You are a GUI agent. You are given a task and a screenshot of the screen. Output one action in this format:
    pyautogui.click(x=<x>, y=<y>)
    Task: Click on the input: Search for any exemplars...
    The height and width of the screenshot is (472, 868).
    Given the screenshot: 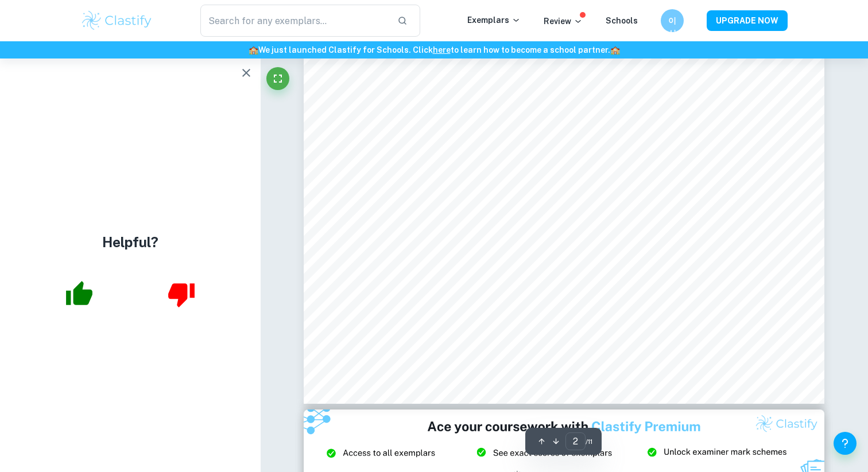 What is the action you would take?
    pyautogui.click(x=294, y=21)
    